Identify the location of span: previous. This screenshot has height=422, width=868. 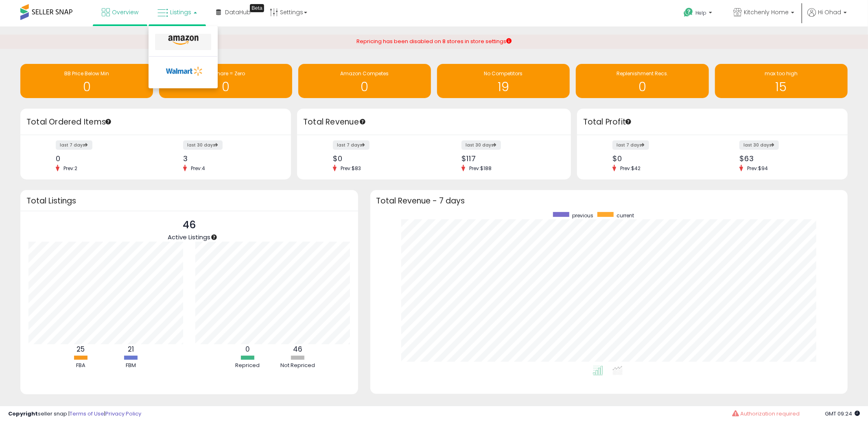
(583, 215).